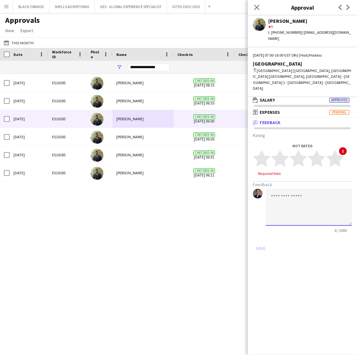  Describe the element at coordinates (149, 67) in the screenshot. I see `input: Name Filter Input` at that location.